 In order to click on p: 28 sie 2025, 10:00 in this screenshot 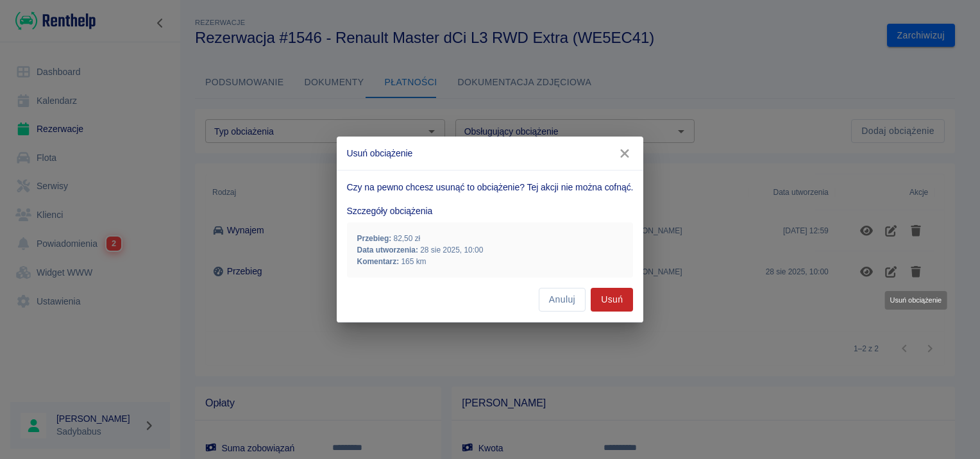, I will do `click(490, 250)`.